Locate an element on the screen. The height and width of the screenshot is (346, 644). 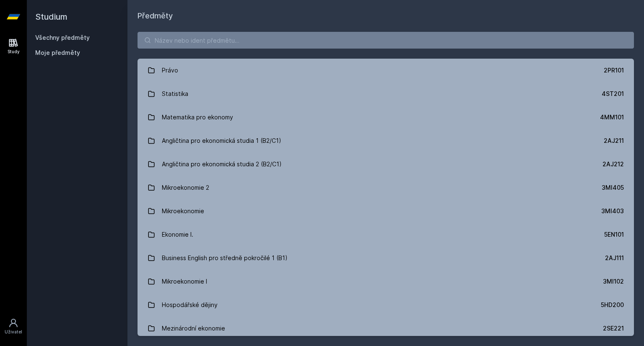
input: Název nebo ident předmětu… is located at coordinates (386, 40).